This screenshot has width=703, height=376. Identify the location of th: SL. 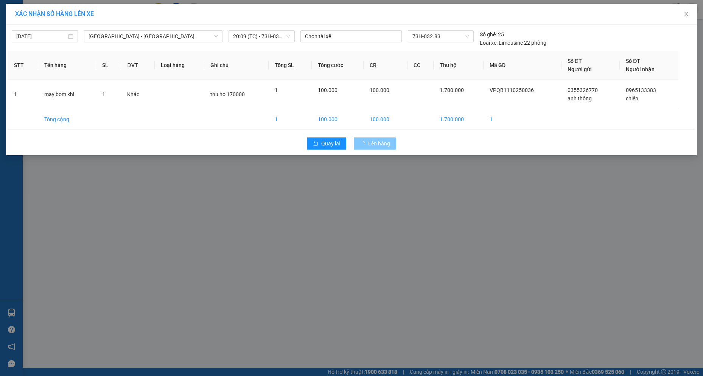
(109, 65).